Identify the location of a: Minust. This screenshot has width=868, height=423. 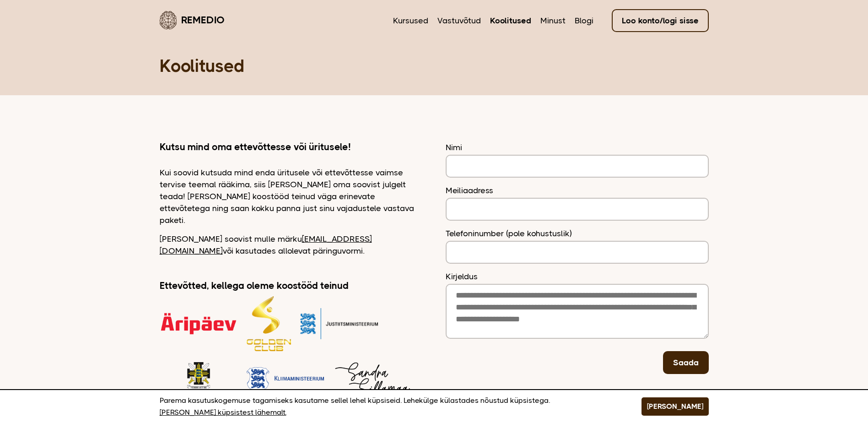
(552, 21).